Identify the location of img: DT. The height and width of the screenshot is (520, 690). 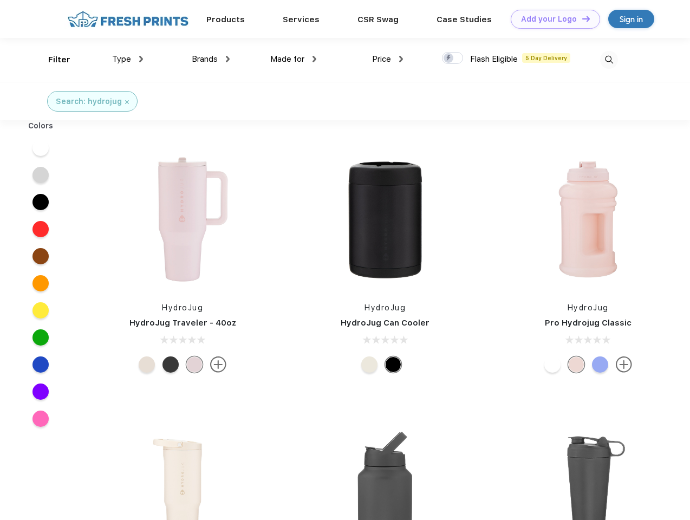
(586, 18).